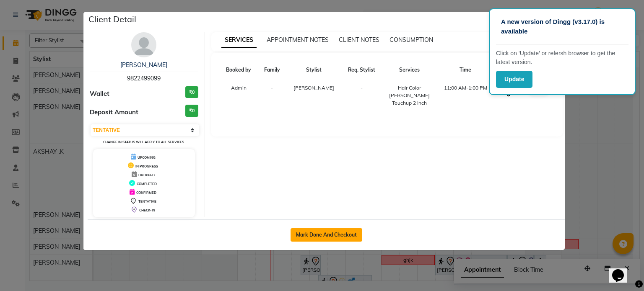  I want to click on th: Booked by, so click(239, 70).